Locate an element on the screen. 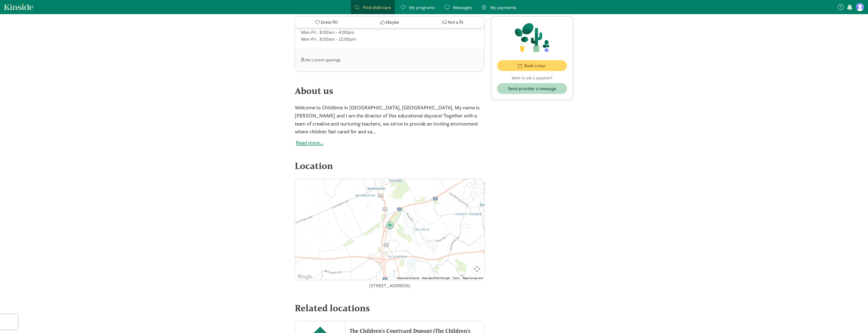 This screenshot has height=333, width=868. a: Kinside is located at coordinates (19, 7).